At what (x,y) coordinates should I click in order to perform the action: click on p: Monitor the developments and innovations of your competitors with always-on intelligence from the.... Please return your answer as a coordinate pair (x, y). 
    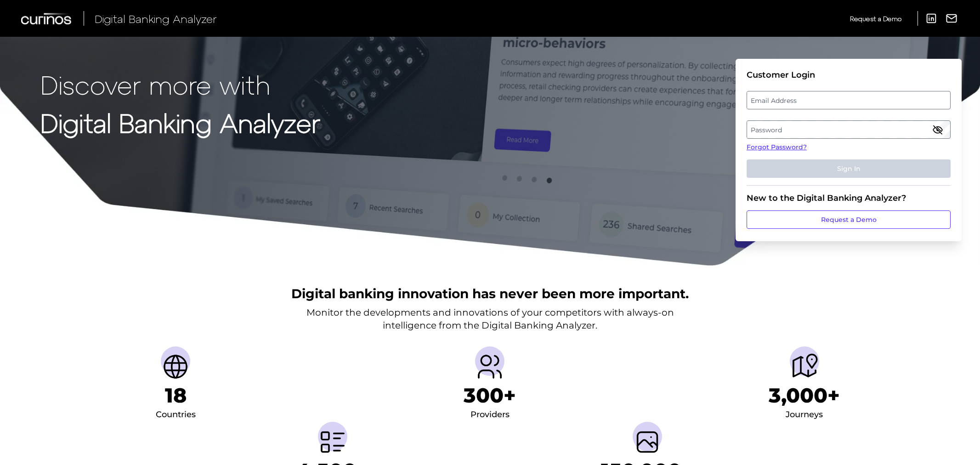
    Looking at the image, I should click on (490, 319).